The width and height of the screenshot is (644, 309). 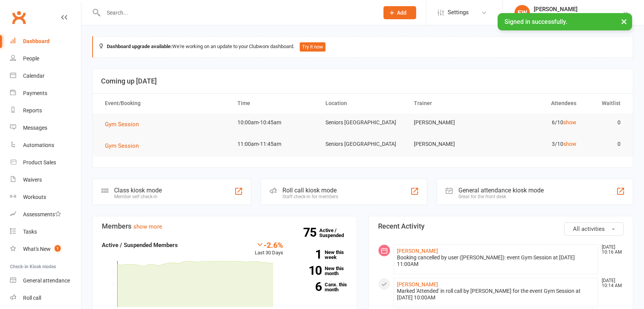 What do you see at coordinates (310, 197) in the screenshot?
I see `div: Staff check-in for members` at bounding box center [310, 197].